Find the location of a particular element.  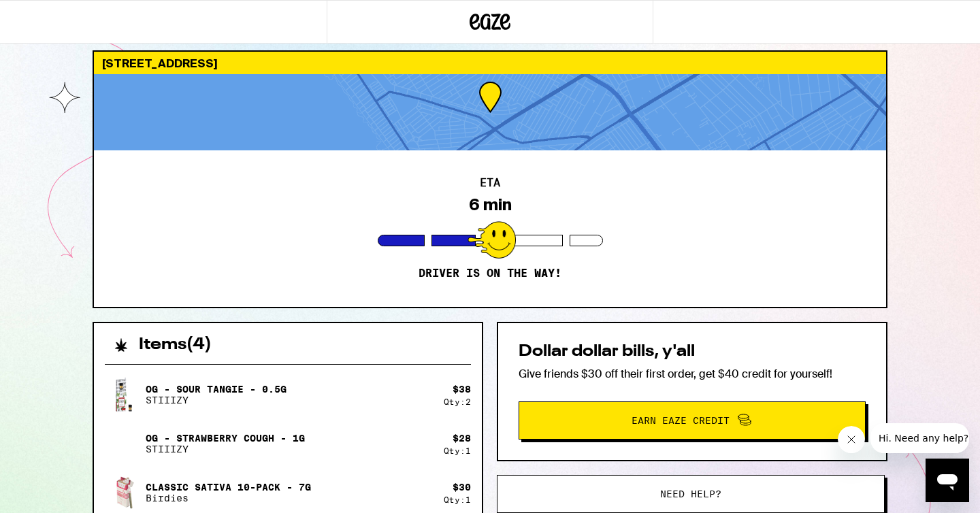

img: OG - Strawberry Cough - 1g is located at coordinates (124, 443).